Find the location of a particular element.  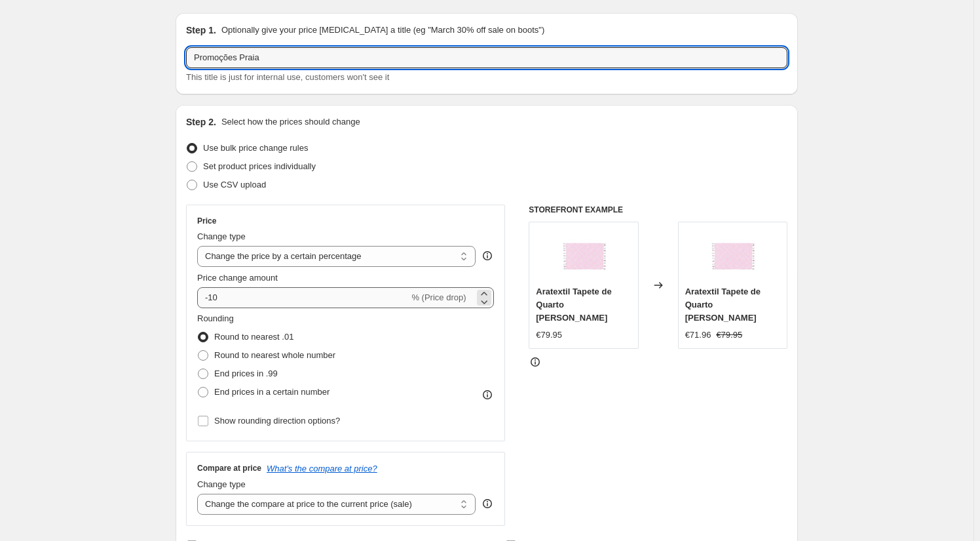

span: Use bulk price change rules is located at coordinates (256, 148).